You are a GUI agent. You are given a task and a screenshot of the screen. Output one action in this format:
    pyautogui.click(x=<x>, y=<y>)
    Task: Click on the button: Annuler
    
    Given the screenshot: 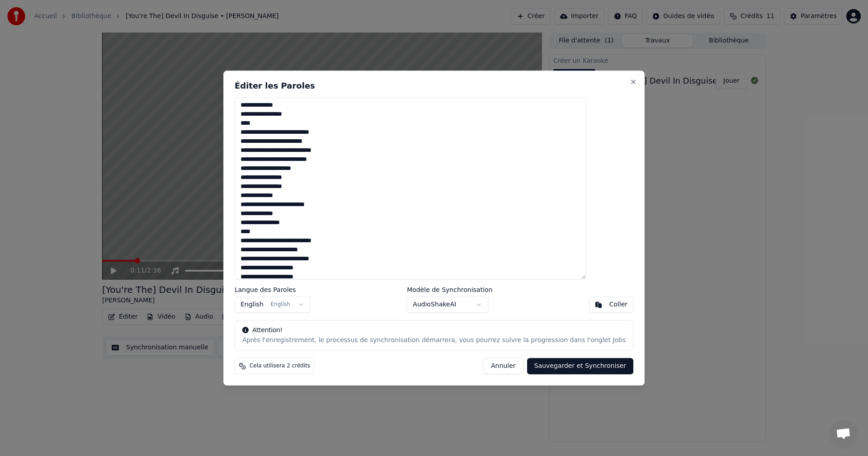 What is the action you would take?
    pyautogui.click(x=503, y=366)
    